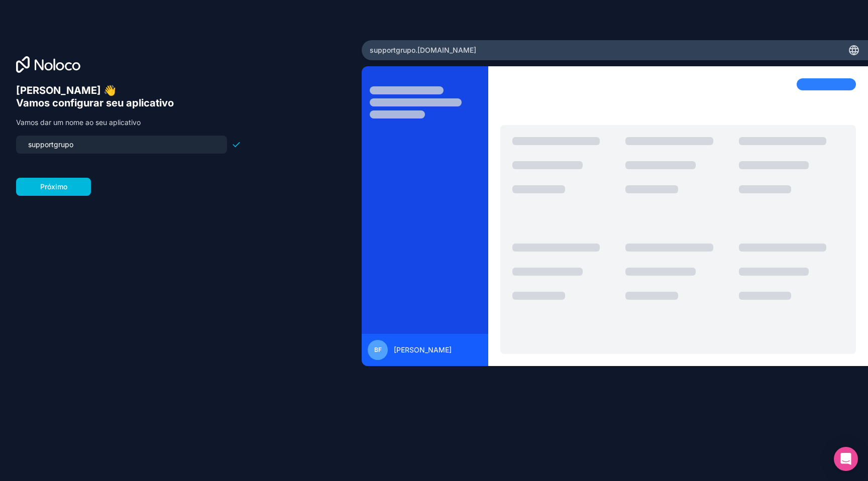 Image resolution: width=868 pixels, height=481 pixels. I want to click on font: supportgrupo, so click(392, 50).